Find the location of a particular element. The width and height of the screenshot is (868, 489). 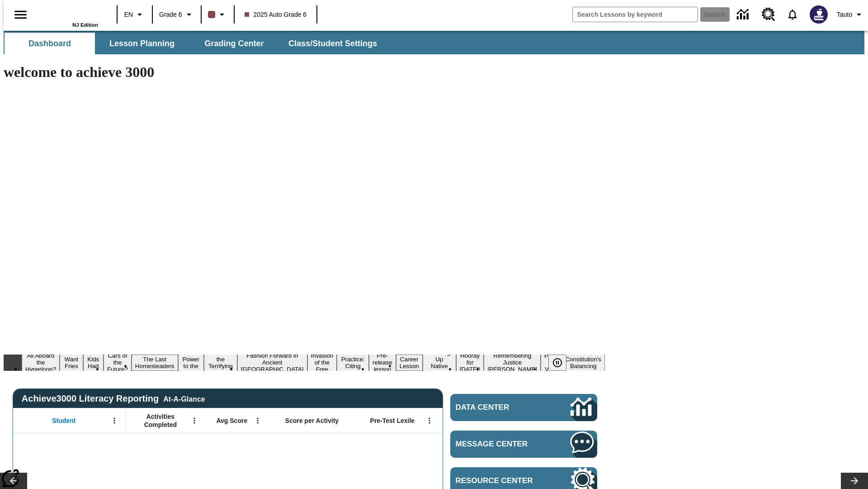

button: Slide 17 The Constitution's Balancing Act is located at coordinates (584, 362).